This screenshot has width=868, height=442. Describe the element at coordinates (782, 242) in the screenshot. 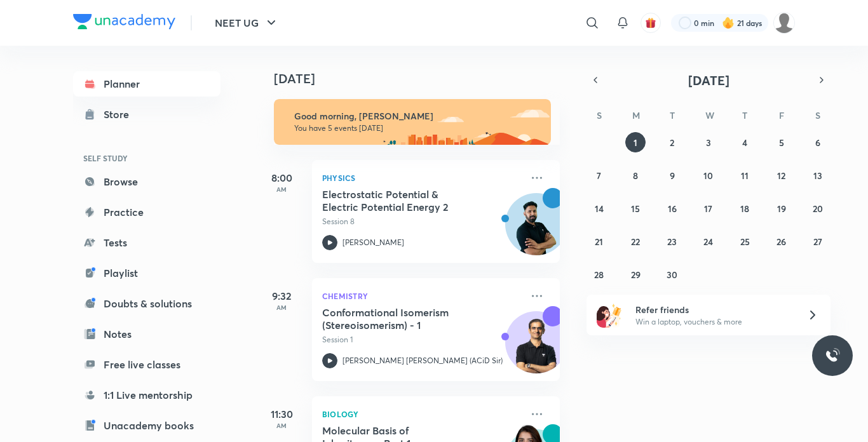

I see `button: September 26, 2025` at that location.